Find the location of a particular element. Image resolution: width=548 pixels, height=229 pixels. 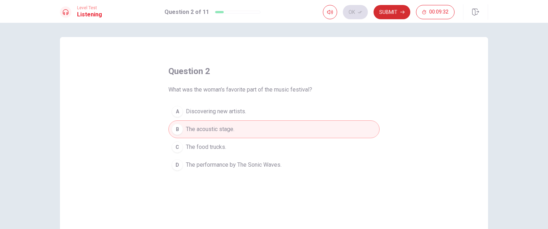

h4: question 2 is located at coordinates (189, 71).